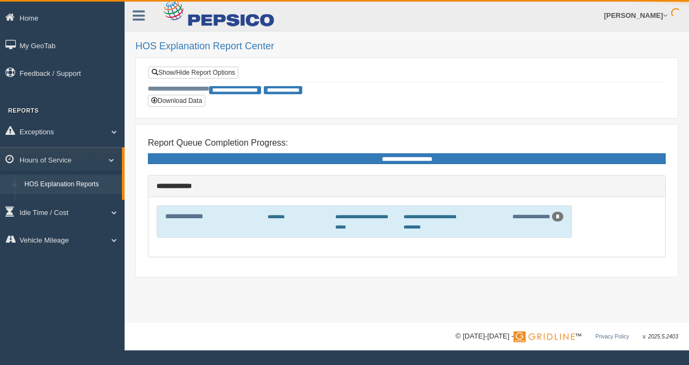 The image size is (689, 365). What do you see at coordinates (70, 185) in the screenshot?
I see `a: HOS Explanation Reports` at bounding box center [70, 185].